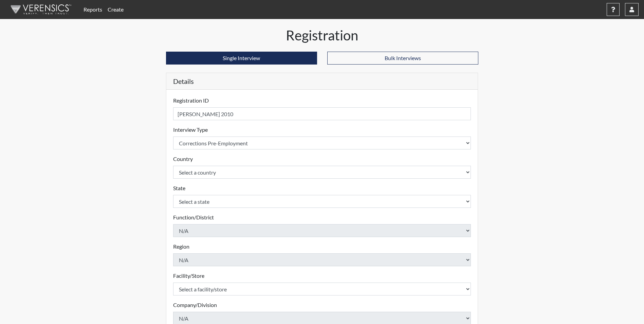 The image size is (644, 324). Describe the element at coordinates (115, 9) in the screenshot. I see `a: Create` at that location.